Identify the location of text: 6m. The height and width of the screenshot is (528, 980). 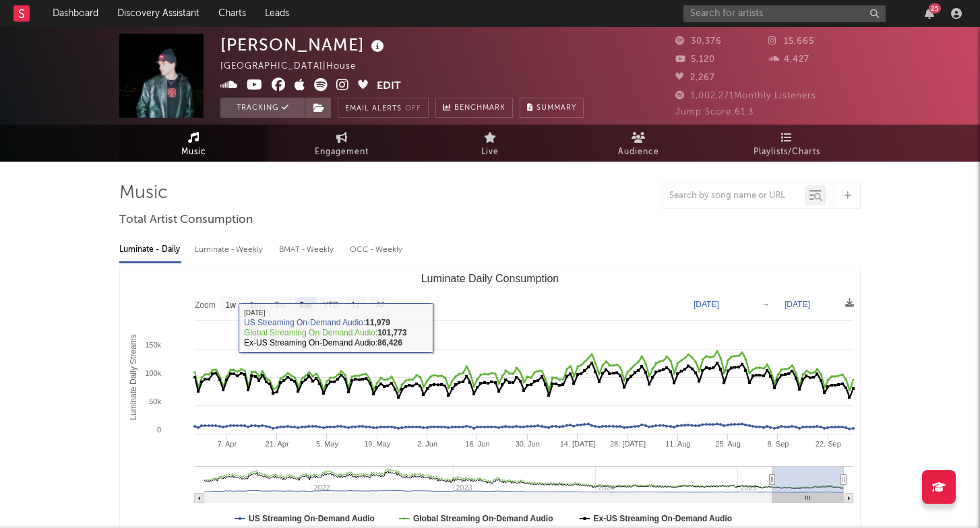
(305, 305).